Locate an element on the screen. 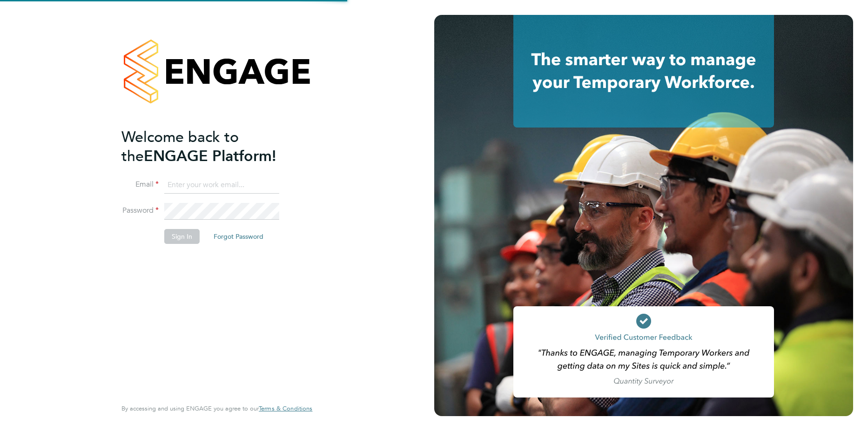  span: Terms & Conditions is located at coordinates (286, 409).